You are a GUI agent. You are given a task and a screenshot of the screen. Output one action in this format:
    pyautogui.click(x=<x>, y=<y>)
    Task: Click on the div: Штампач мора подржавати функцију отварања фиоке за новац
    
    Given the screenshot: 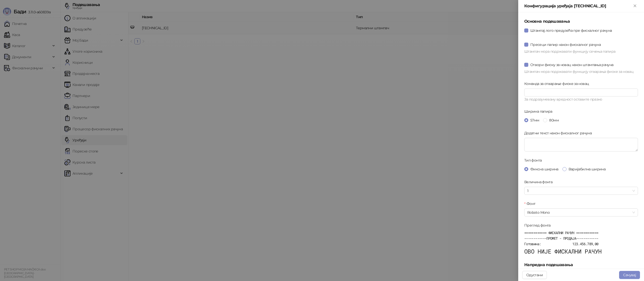 What is the action you would take?
    pyautogui.click(x=581, y=72)
    